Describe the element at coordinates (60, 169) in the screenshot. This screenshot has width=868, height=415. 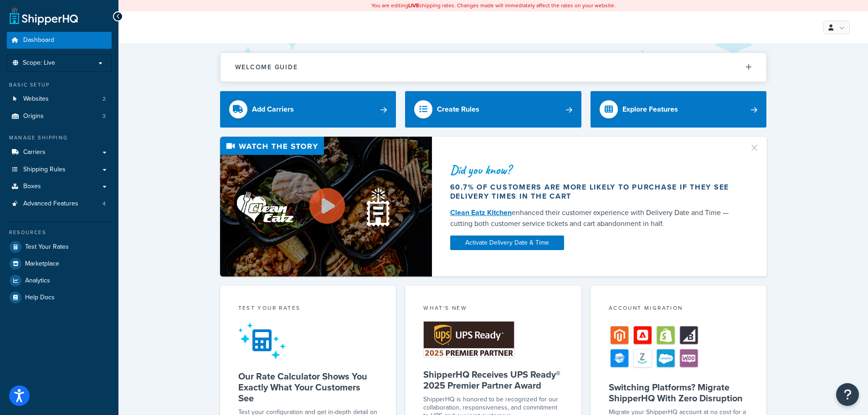
I see `li: Shipping Rules` at that location.